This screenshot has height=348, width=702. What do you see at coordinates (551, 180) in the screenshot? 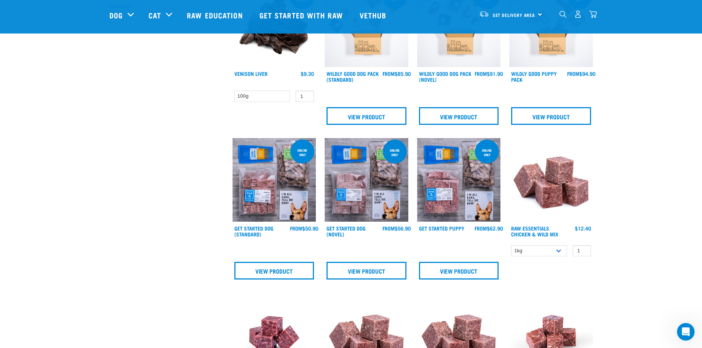
I see `img: Pile Of Cubed Chicken Wild Meat Mix` at bounding box center [551, 180].